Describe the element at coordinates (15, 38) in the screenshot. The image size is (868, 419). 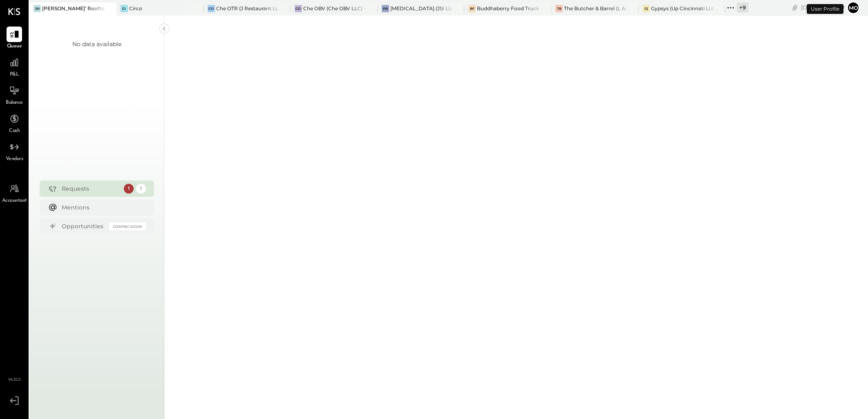
I see `a: Queue` at that location.